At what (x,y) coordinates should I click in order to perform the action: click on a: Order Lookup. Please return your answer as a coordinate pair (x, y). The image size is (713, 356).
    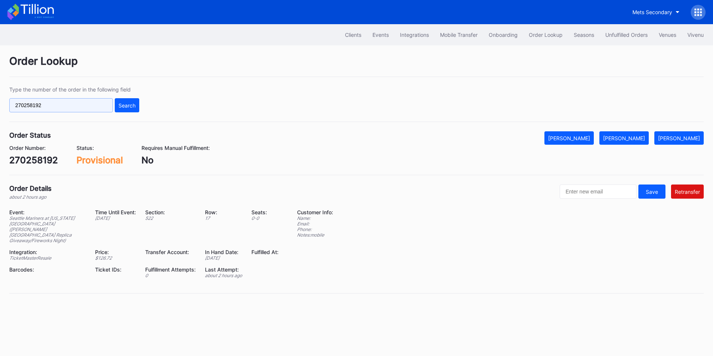
    Looking at the image, I should click on (546, 35).